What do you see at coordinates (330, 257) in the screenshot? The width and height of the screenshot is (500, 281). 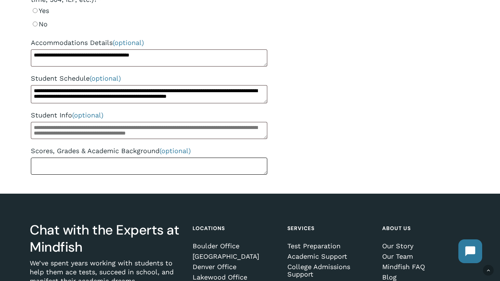 I see `a: Academic Support` at bounding box center [330, 257].